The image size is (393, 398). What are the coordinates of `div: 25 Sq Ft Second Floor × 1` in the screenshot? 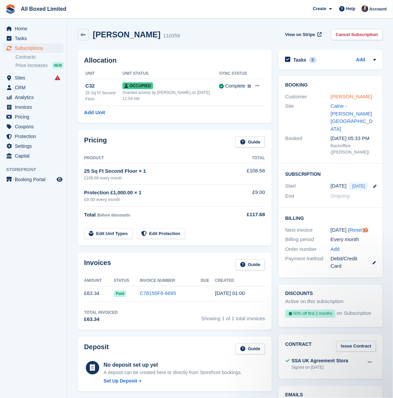 It's located at (161, 171).